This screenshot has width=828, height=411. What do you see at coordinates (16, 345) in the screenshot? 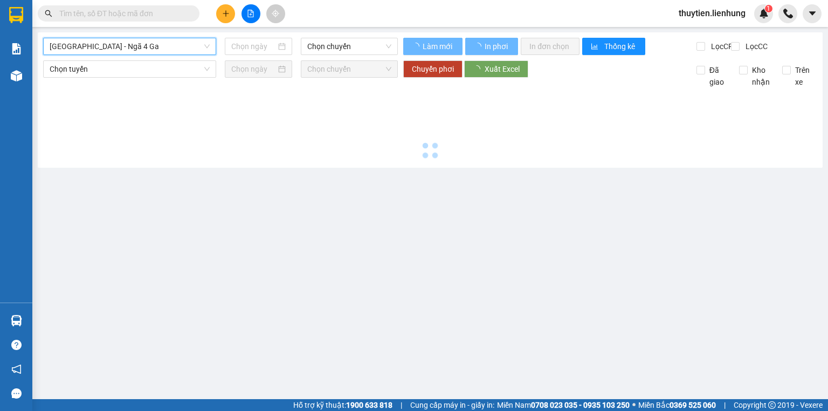
I see `span: question-circle` at bounding box center [16, 345].